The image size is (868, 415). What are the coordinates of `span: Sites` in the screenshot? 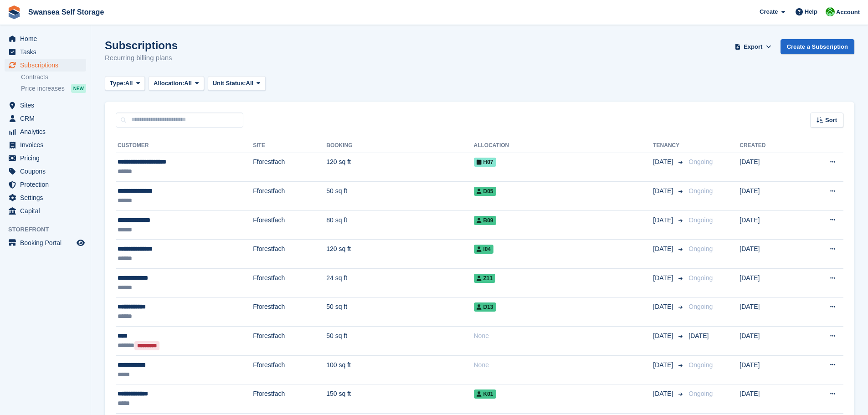 It's located at (47, 105).